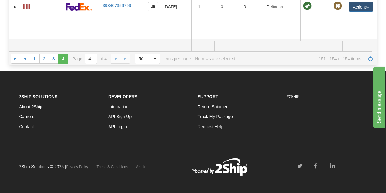 This screenshot has width=386, height=193. I want to click on span: Page sizes drop down, so click(147, 59).